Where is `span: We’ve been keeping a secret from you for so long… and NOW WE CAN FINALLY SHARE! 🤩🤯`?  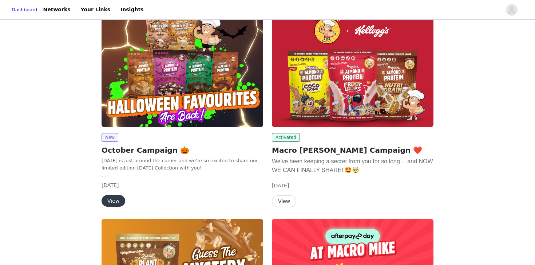 span: We’ve been keeping a secret from you for so long… and NOW WE CAN FINALLY SHARE! 🤩🤯 is located at coordinates (352, 165).